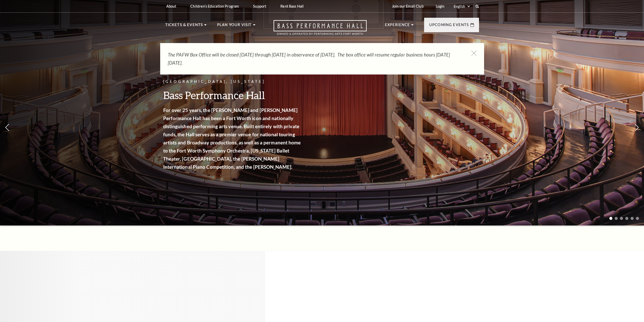 Image resolution: width=644 pixels, height=322 pixels. I want to click on p: Support, so click(260, 6).